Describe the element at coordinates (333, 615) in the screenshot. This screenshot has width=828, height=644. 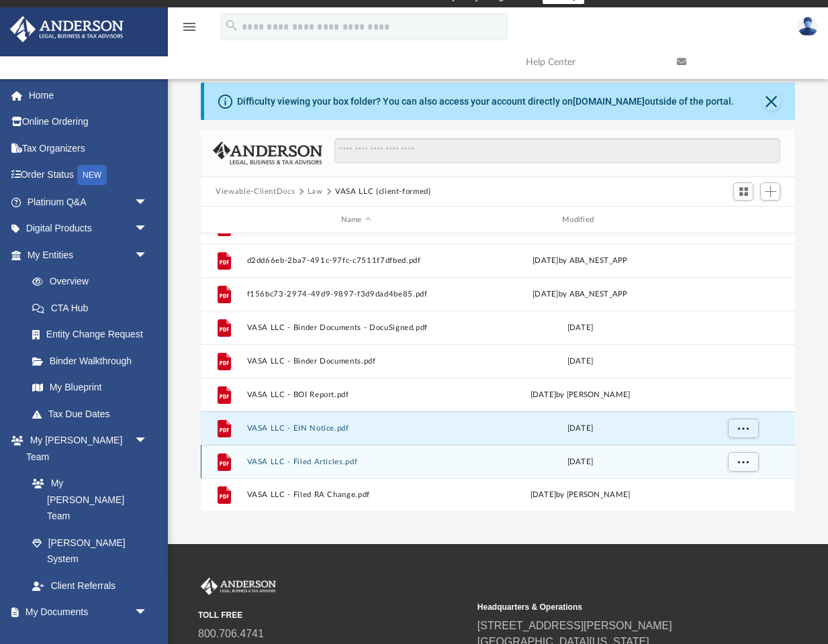
I see `small: TOLL FREE` at that location.